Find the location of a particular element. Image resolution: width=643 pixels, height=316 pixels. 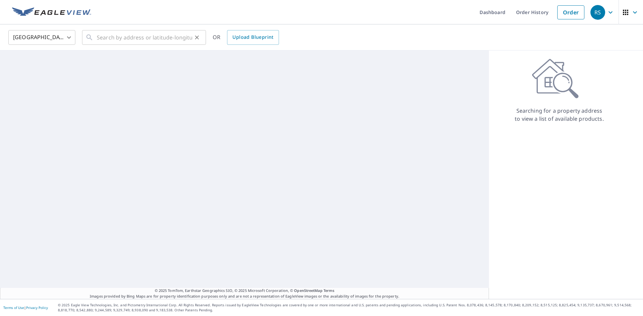

p: © 2025 Eagle View Technologies, Inc. and Pictometry International Corp. All Rights Reserved. Repo... is located at coordinates (349, 308).